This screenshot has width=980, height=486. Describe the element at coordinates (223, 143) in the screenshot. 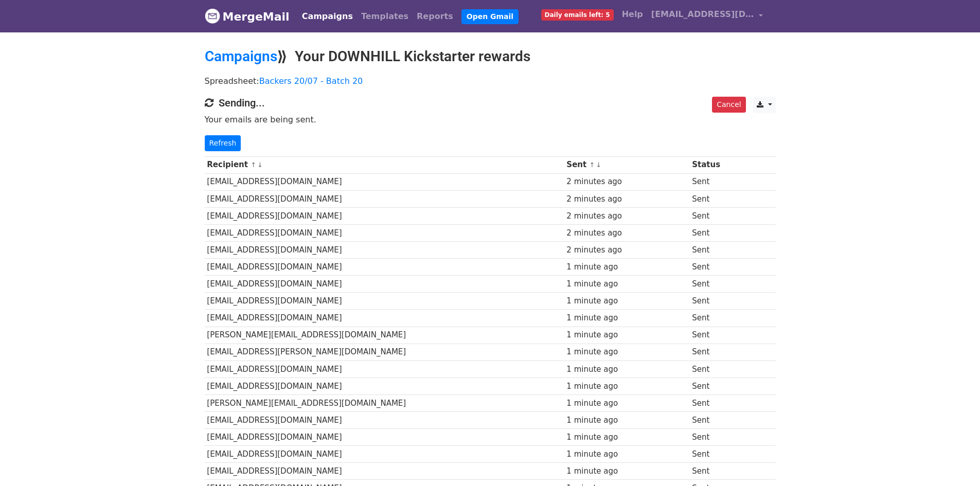

I see `a: Refresh` at that location.